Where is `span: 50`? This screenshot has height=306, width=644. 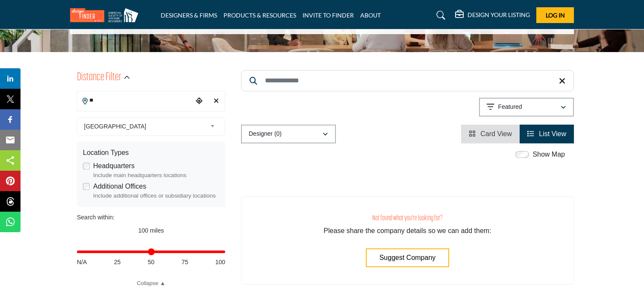 span: 50 is located at coordinates (151, 262).